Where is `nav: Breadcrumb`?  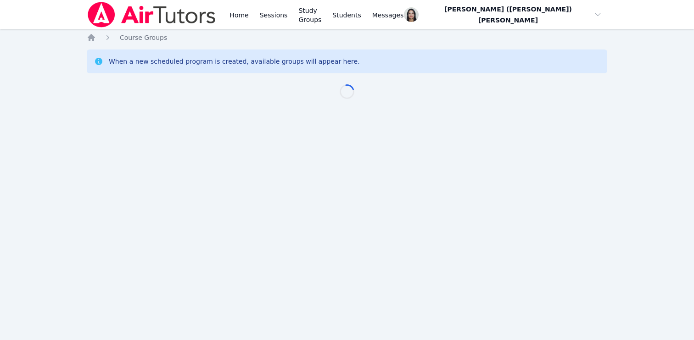 nav: Breadcrumb is located at coordinates (347, 38).